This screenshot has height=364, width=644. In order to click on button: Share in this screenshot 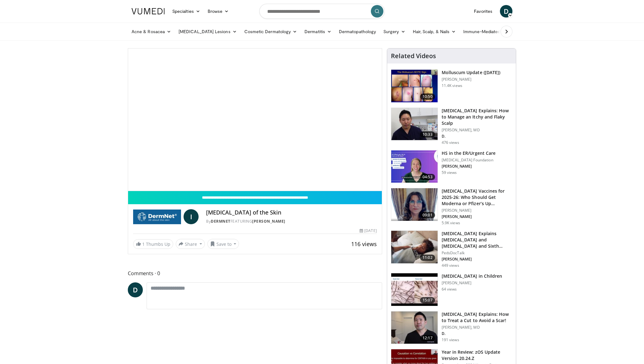, I will do `click(190, 244)`.